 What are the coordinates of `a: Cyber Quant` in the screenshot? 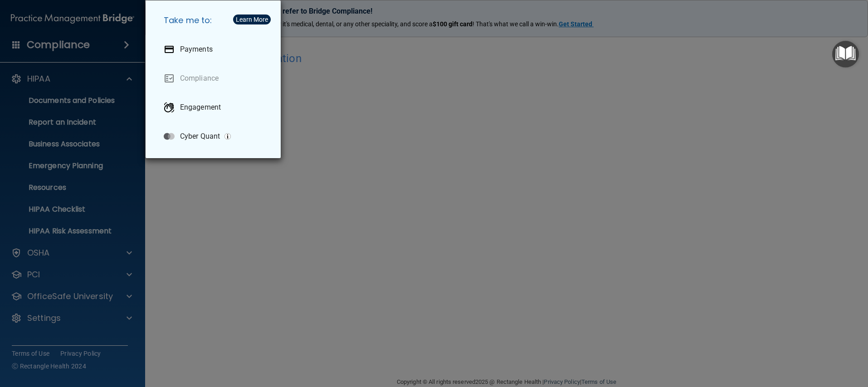 It's located at (215, 136).